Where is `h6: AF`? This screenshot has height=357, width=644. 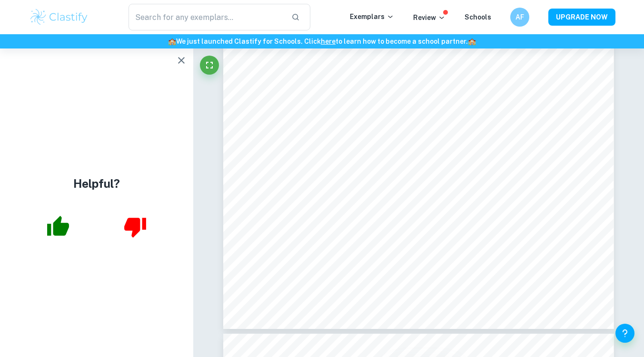 h6: AF is located at coordinates (519, 17).